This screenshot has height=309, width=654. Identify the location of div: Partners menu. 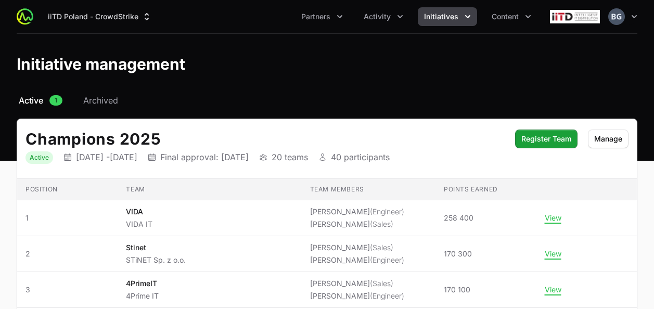
(322, 17).